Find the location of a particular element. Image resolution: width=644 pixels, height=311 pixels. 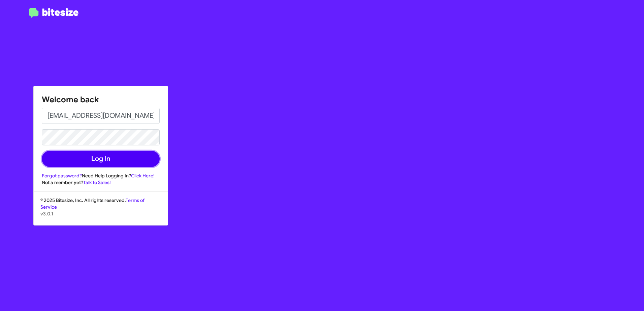

a: Talk to Sales! is located at coordinates (97, 182).